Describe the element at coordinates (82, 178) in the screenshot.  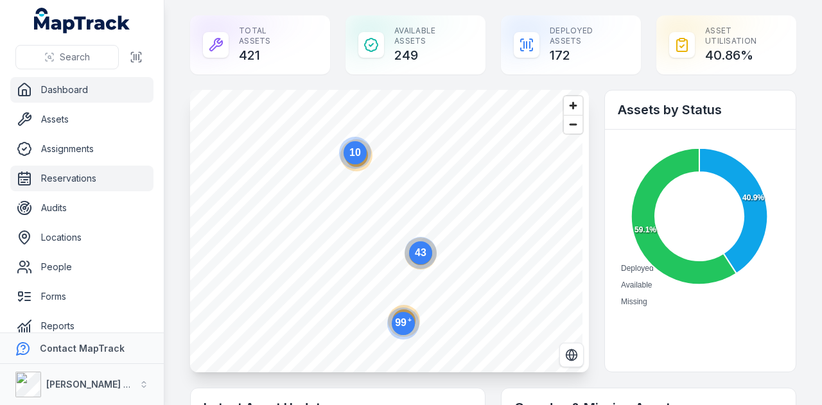
I see `a: Reservations` at that location.